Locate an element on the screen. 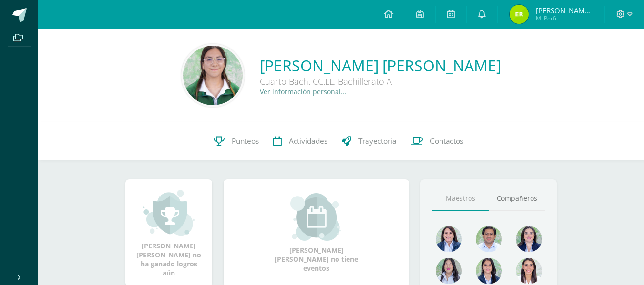  img: 4477f7ca9110c21fc6bc39c35d56baaa.png is located at coordinates (448, 239).